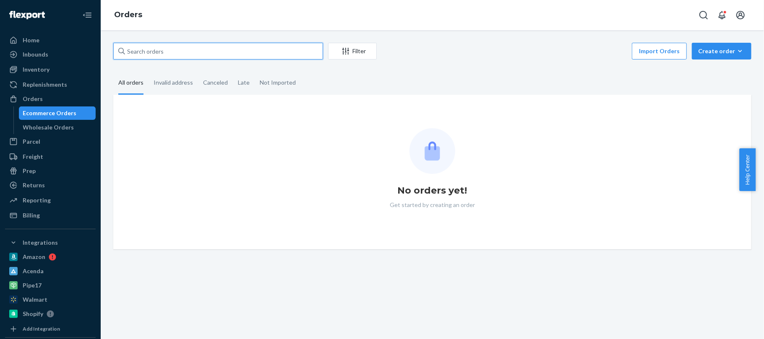 This screenshot has width=764, height=339. What do you see at coordinates (432, 151) in the screenshot?
I see `img: Empty list` at bounding box center [432, 151].